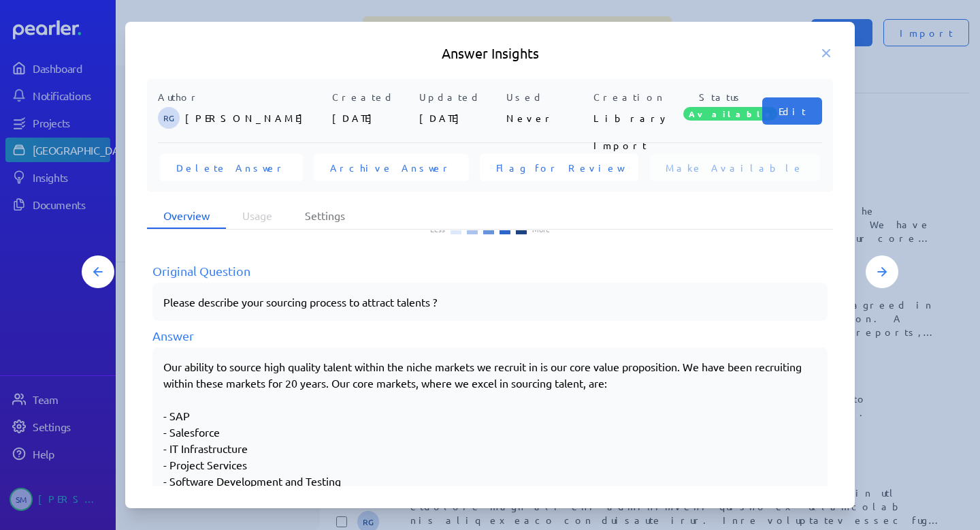 The height and width of the screenshot is (530, 980). Describe the element at coordinates (257, 216) in the screenshot. I see `li: Usage` at that location.